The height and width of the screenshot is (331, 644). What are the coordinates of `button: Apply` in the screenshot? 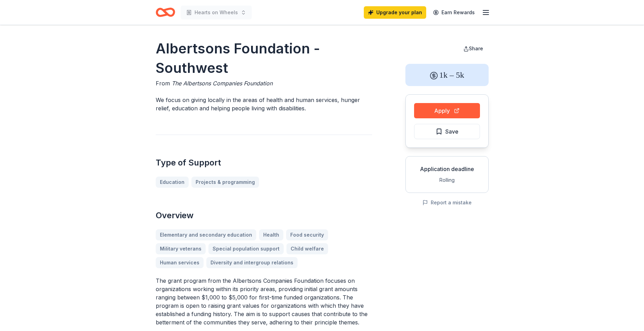 It's located at (447, 111).